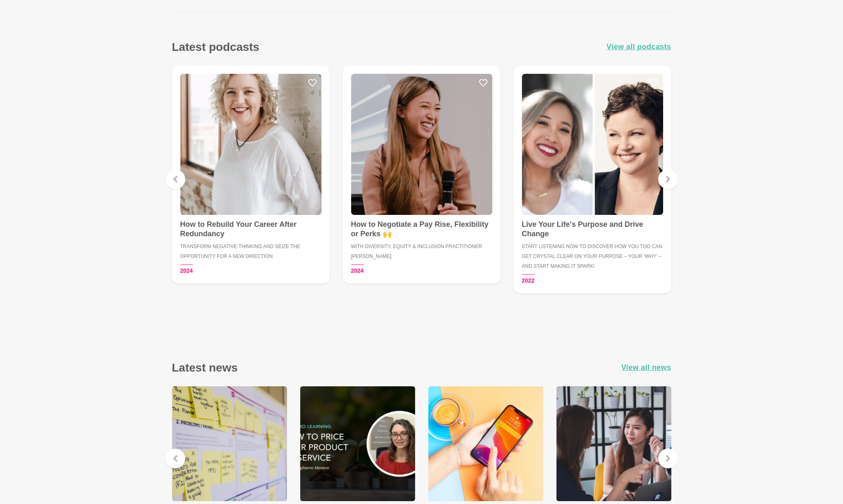 This screenshot has height=504, width=843. Describe the element at coordinates (422, 229) in the screenshot. I see `h4: How to Negotiate a Pay Rise, Flexibility or Perks 🙌` at that location.